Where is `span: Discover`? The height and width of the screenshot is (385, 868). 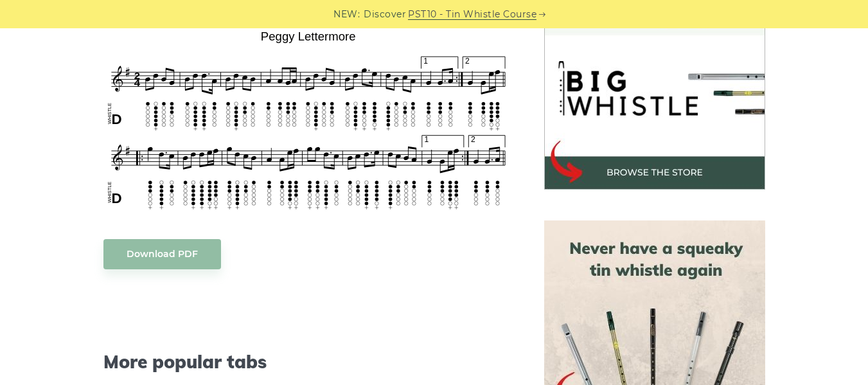
span: Discover is located at coordinates (385, 14).